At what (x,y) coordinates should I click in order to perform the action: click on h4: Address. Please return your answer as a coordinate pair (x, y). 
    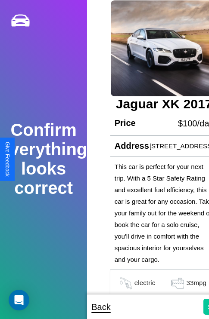
    Looking at the image, I should click on (132, 146).